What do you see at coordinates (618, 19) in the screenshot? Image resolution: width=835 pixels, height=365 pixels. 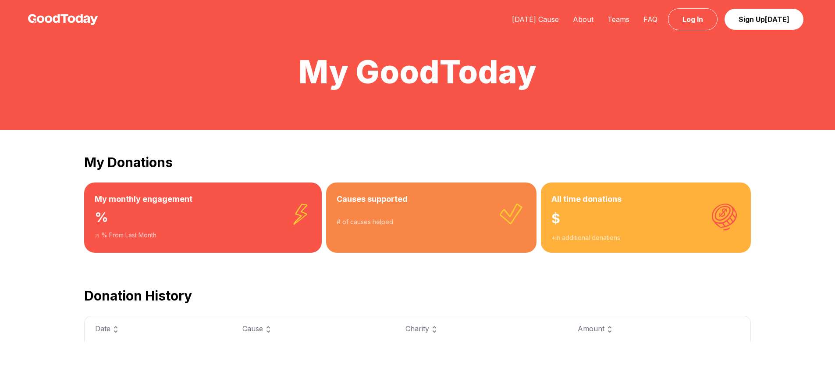 I see `a: Teams` at bounding box center [618, 19].